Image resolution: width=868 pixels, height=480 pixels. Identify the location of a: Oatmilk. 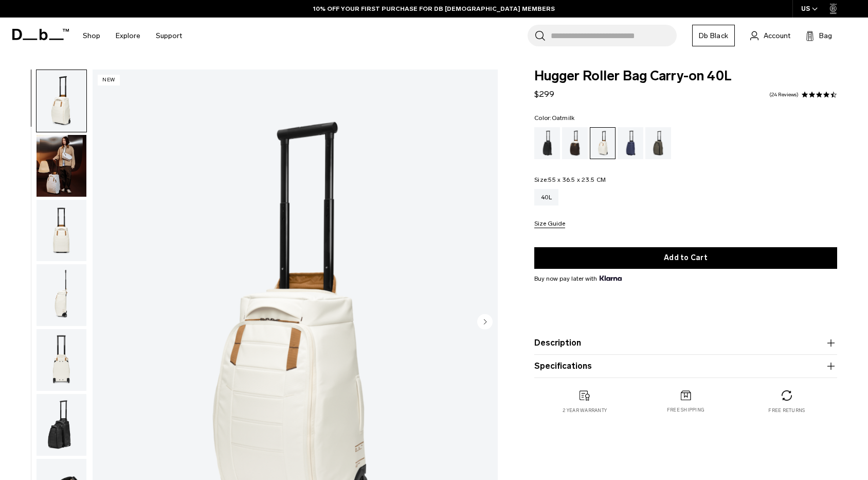
(603, 143).